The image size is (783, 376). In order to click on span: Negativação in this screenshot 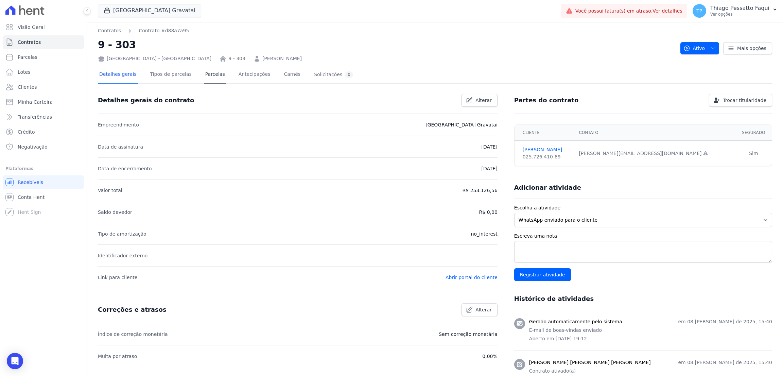, I will do `click(33, 147)`.